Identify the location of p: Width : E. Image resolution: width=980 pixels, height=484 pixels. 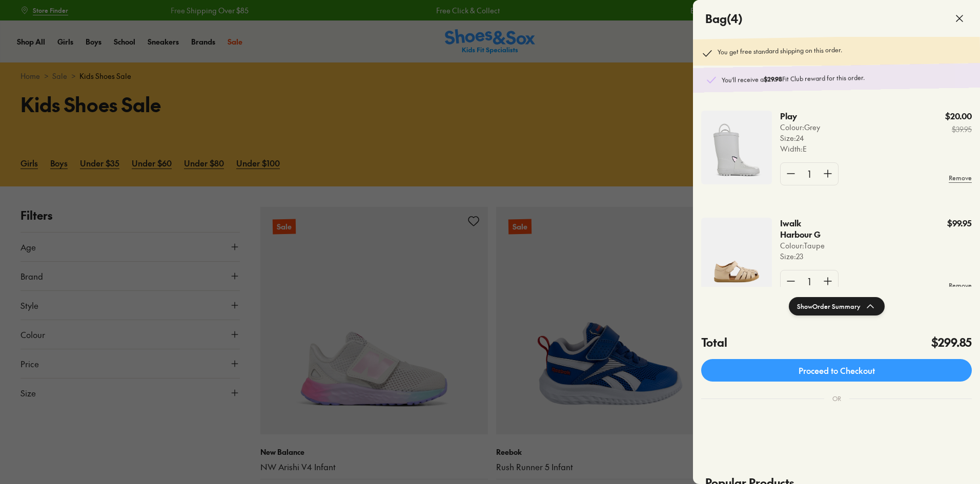
(800, 149).